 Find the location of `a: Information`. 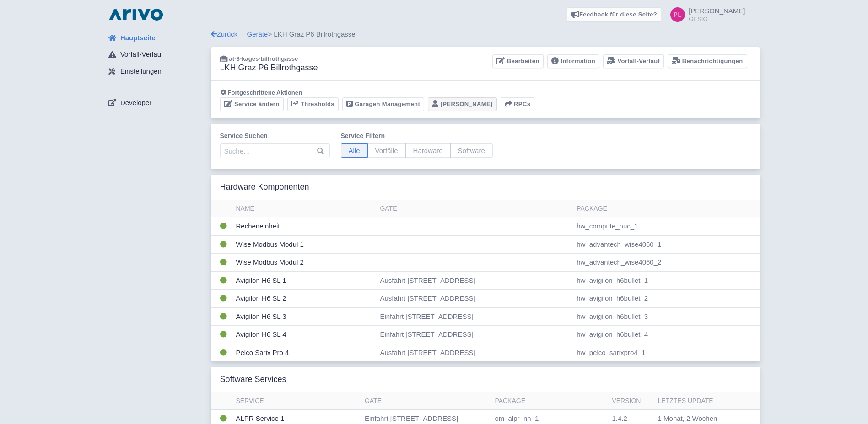

a: Information is located at coordinates (573, 62).